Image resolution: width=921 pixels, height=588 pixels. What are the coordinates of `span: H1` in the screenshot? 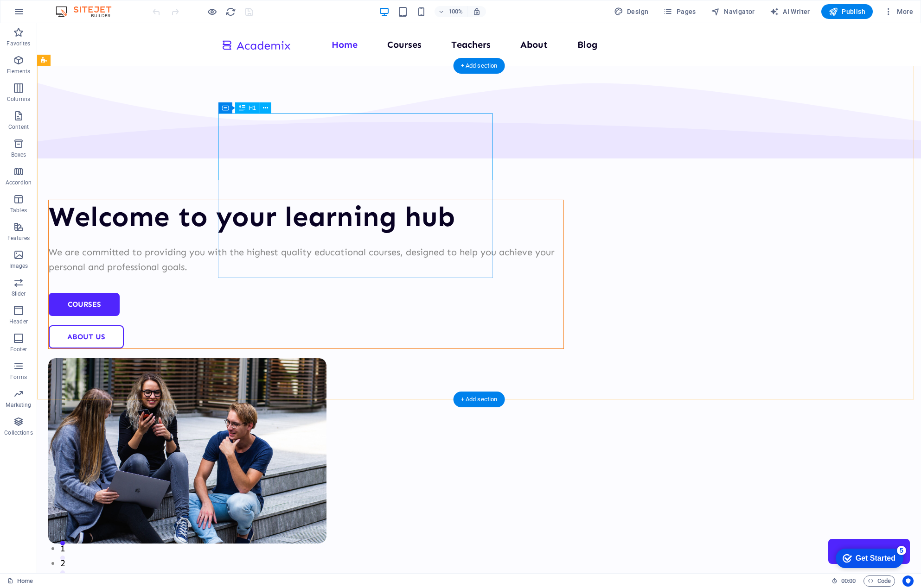 It's located at (252, 108).